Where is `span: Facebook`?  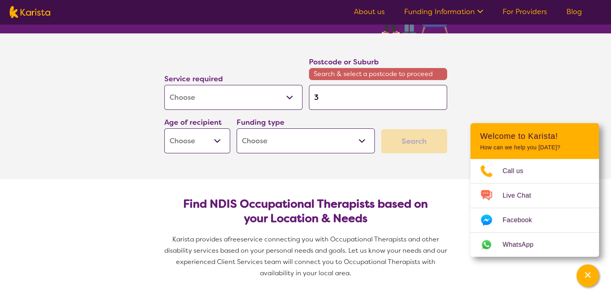
span: Facebook is located at coordinates (522, 220).